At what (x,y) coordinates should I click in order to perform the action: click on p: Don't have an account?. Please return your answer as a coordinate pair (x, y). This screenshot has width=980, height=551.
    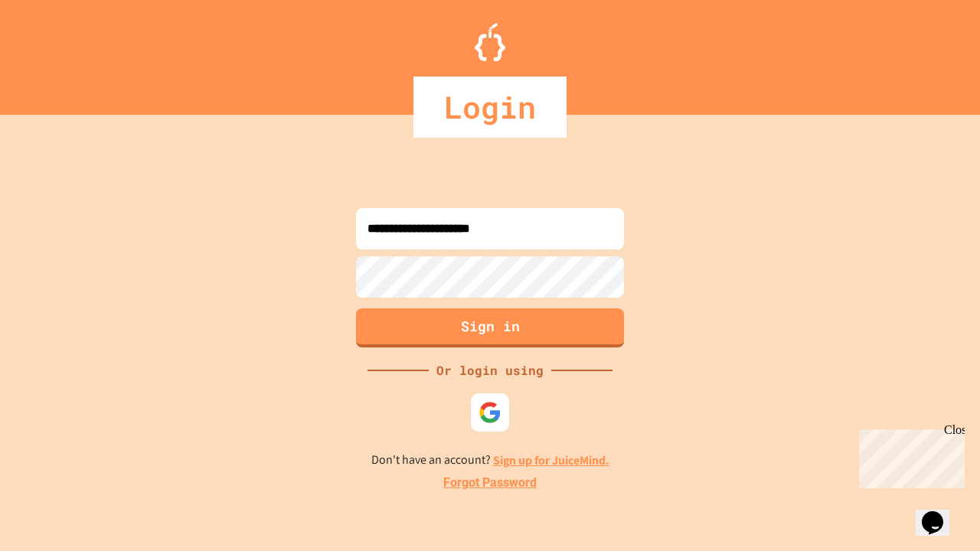
    Looking at the image, I should click on (490, 460).